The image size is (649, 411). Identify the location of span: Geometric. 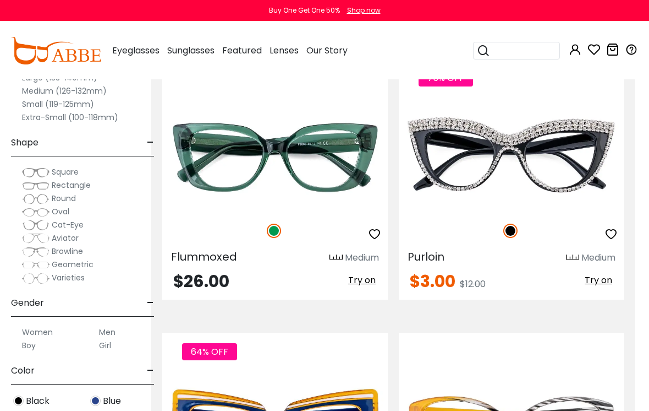
(73, 264).